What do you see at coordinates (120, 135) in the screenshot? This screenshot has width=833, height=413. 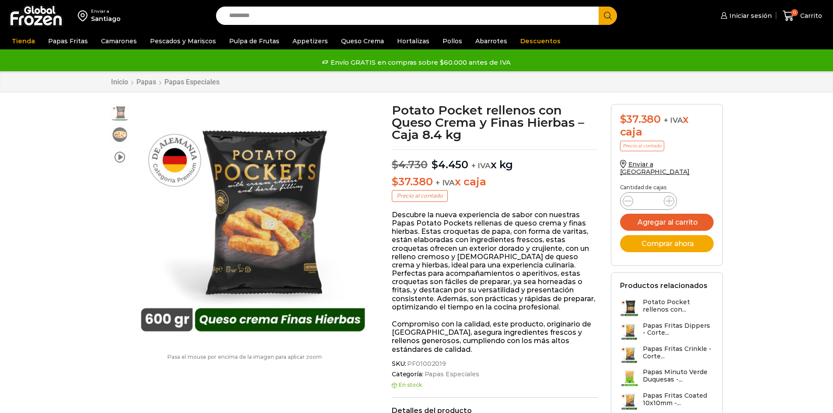 I see `span: papas-pockets-1` at bounding box center [120, 135].